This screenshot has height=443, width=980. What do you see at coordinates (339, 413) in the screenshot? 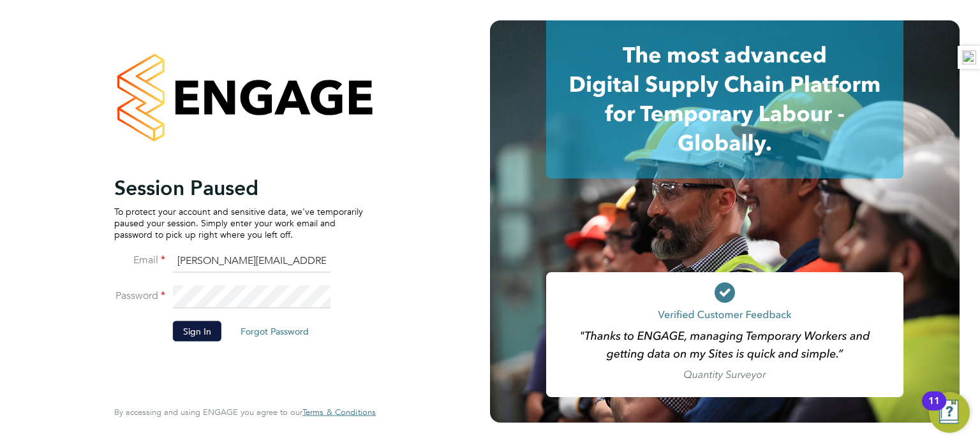
I see `a: Terms & Conditions` at bounding box center [339, 413].